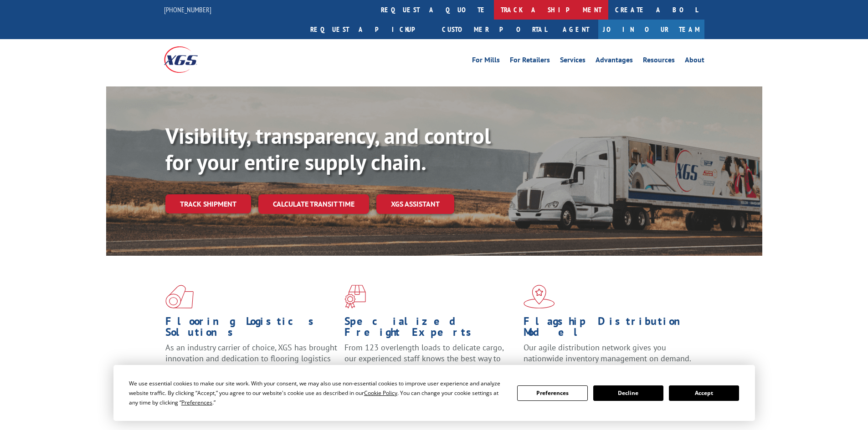 This screenshot has height=430, width=868. What do you see at coordinates (530, 61) in the screenshot?
I see `a: For Retailers` at bounding box center [530, 61].